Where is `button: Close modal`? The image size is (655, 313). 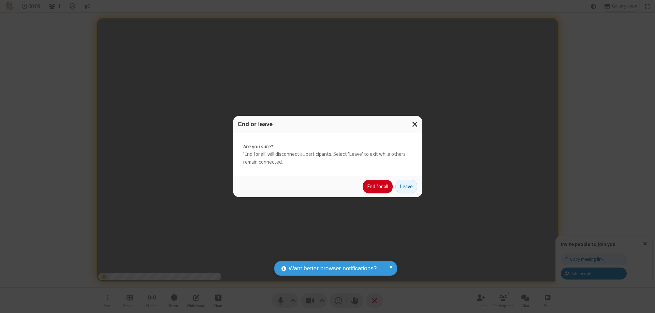
button: Close modal is located at coordinates (415, 124).